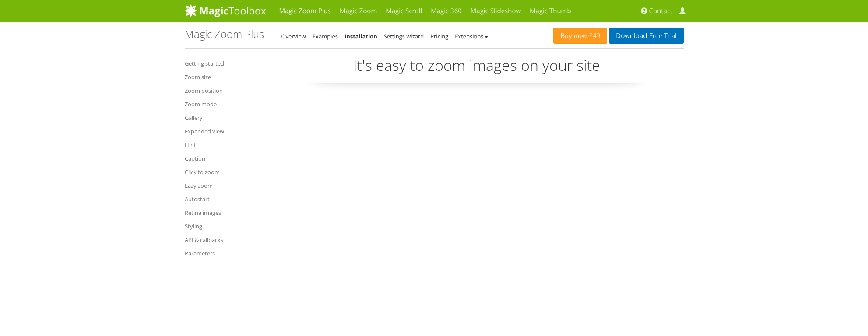 This screenshot has height=336, width=868. Describe the element at coordinates (439, 37) in the screenshot. I see `a: Pricing` at that location.